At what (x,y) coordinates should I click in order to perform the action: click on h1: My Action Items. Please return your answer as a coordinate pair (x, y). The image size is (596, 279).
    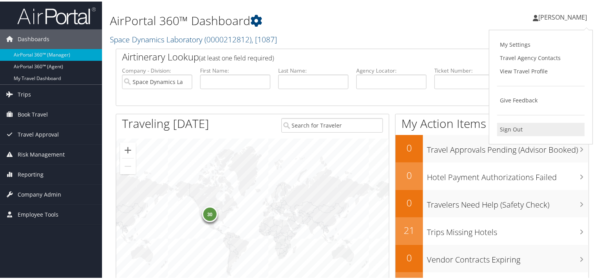
    Looking at the image, I should click on (492, 122).